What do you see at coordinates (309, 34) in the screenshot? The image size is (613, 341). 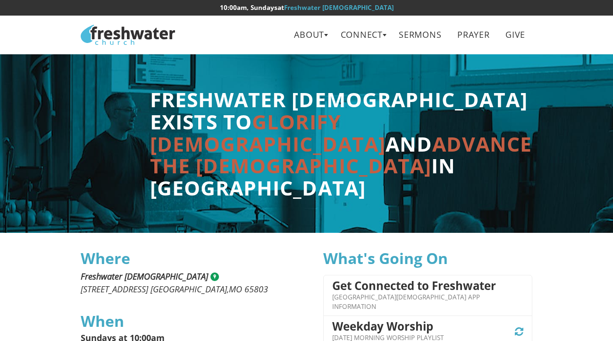 I see `a: About` at bounding box center [309, 34].